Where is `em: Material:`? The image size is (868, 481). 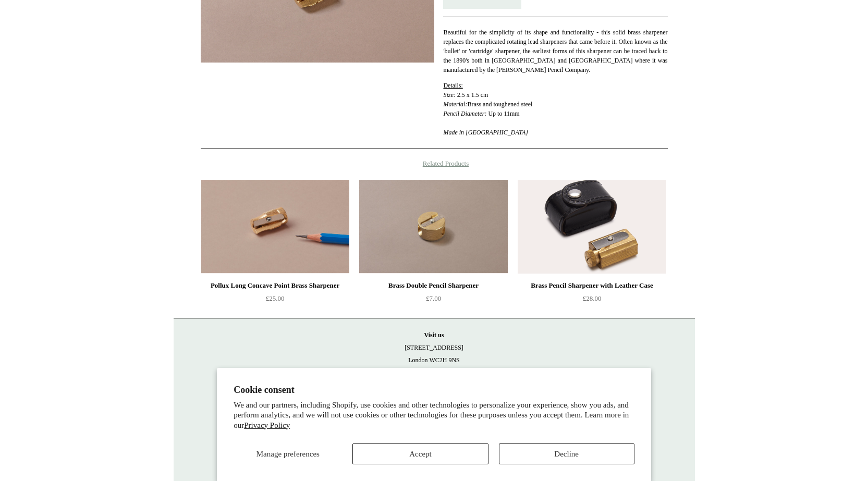 em: Material: is located at coordinates (456, 104).